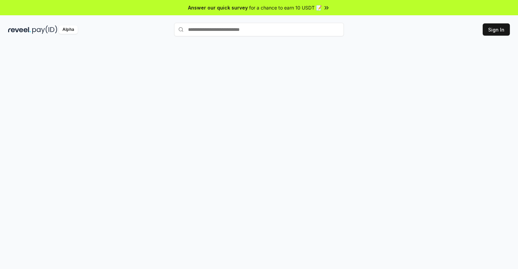  I want to click on span: Answer our quick survey, so click(218, 7).